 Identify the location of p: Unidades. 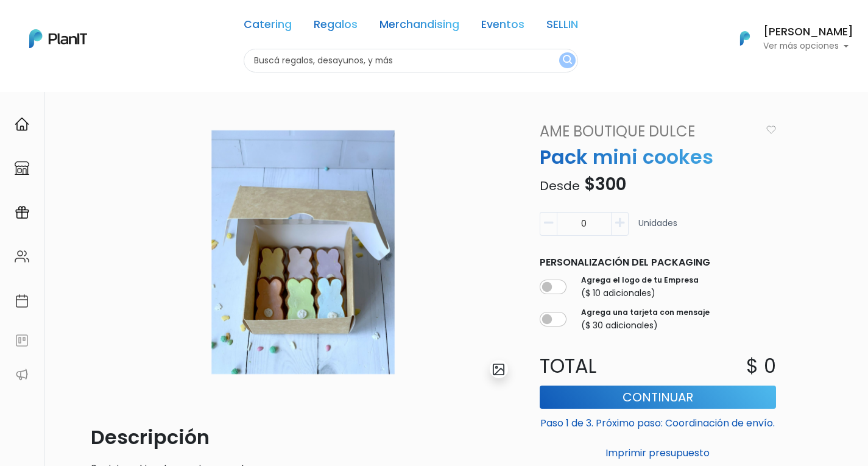
(658, 229).